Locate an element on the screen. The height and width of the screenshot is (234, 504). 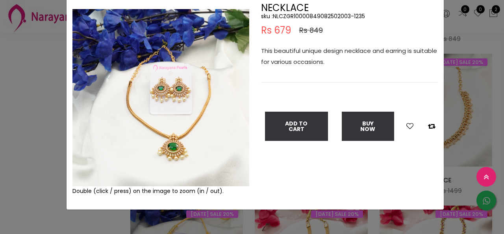
span: Rs 849 is located at coordinates (311, 30).